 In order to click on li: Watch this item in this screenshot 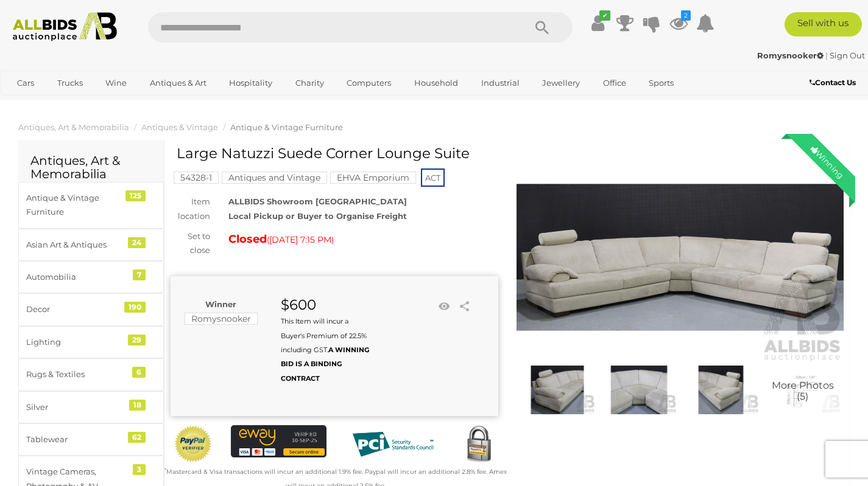, I will do `click(444, 306)`.